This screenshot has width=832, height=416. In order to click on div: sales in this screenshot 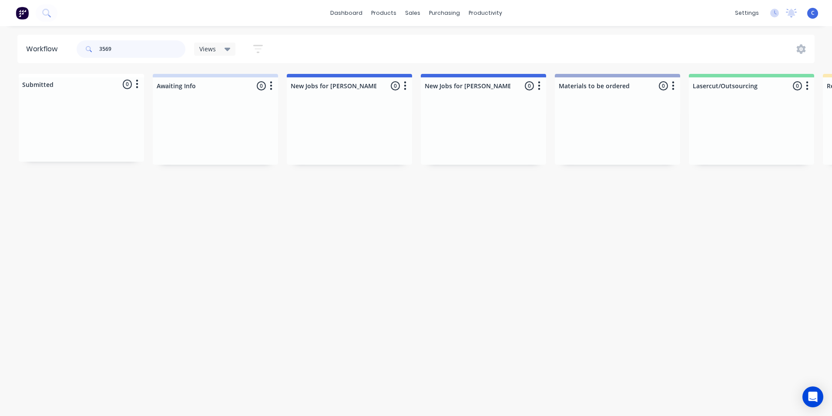, I will do `click(412, 13)`.